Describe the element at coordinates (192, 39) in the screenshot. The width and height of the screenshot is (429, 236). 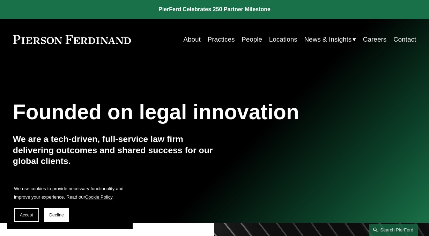
I see `a: About` at that location.